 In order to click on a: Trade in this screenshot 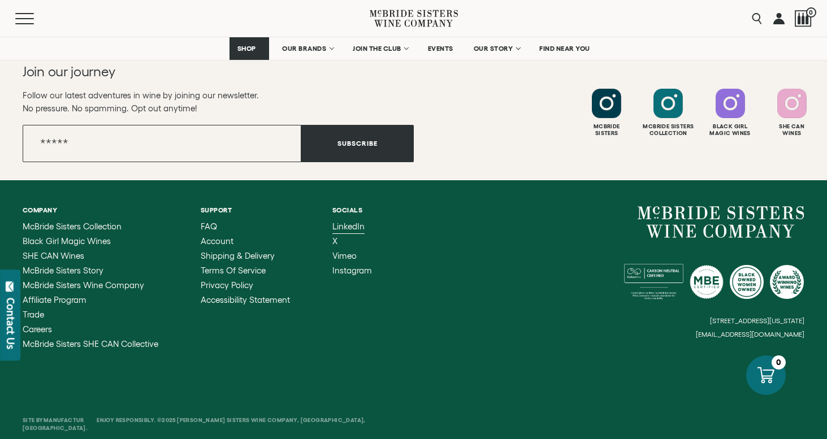, I will do `click(90, 315)`.